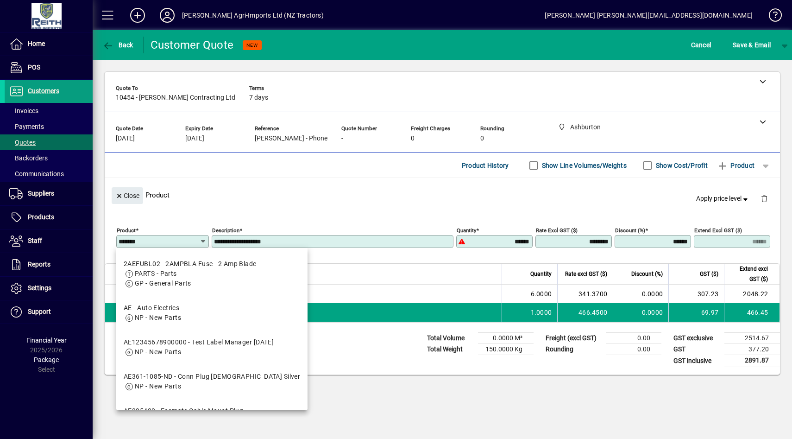  Describe the element at coordinates (585, 294) in the screenshot. I see `div: 341.3700` at that location.